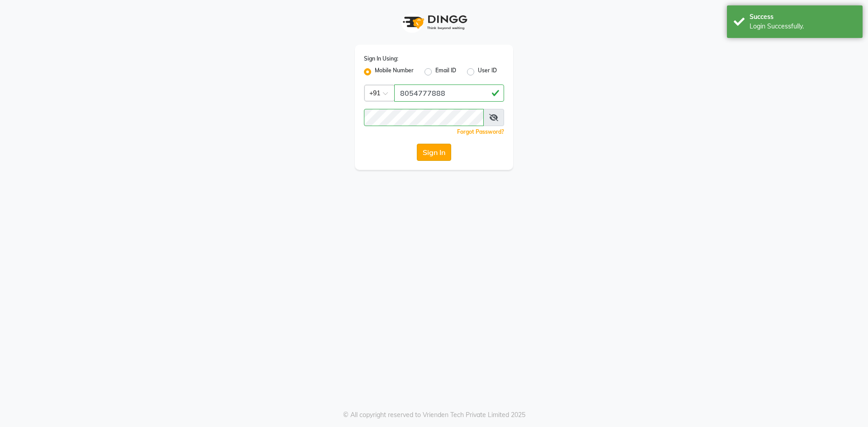  Describe the element at coordinates (802, 26) in the screenshot. I see `div: Login Successfully.` at that location.